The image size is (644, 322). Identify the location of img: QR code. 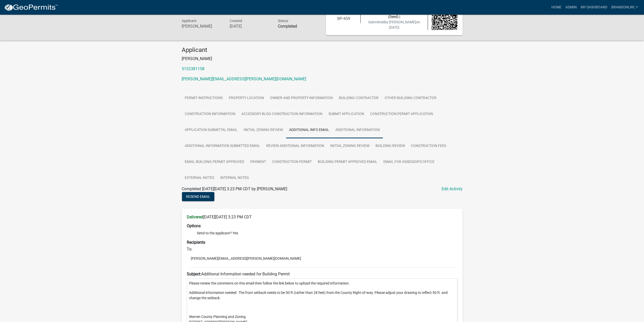
(445, 17).